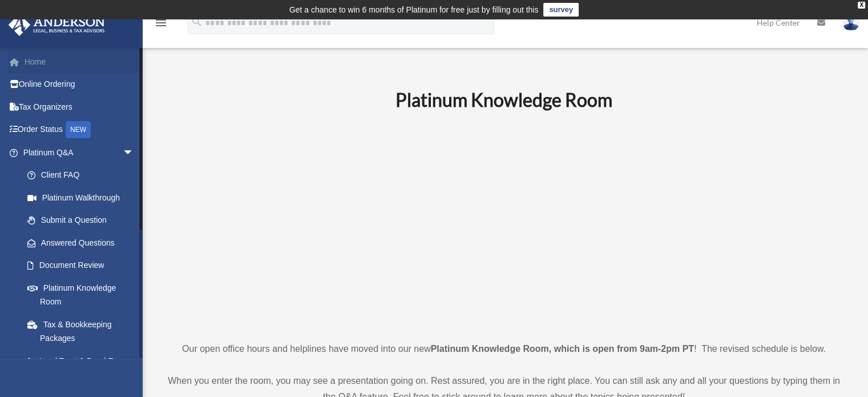 This screenshot has height=397, width=868. Describe the element at coordinates (197, 22) in the screenshot. I see `i: search` at that location.